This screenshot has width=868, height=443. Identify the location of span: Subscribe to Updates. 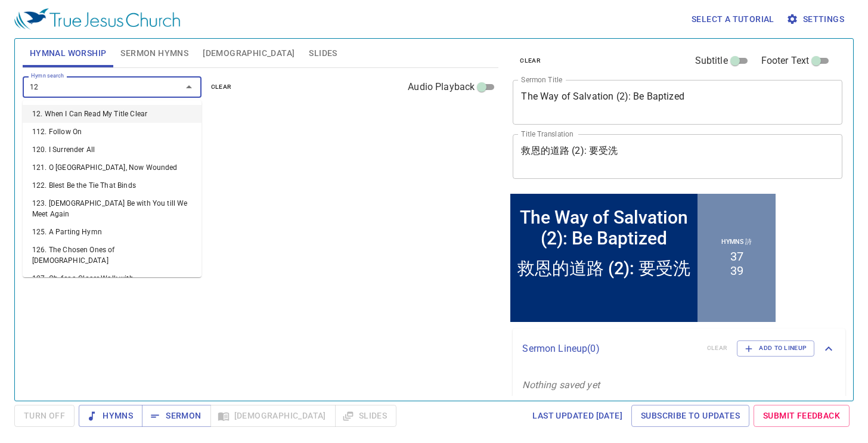
(690, 416).